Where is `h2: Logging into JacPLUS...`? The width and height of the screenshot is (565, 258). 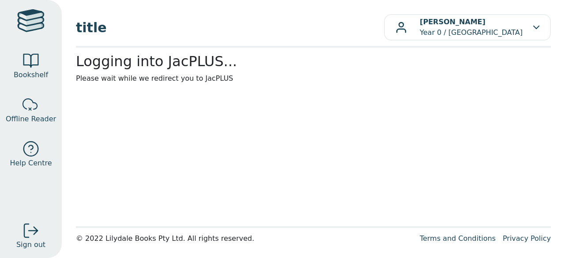
h2: Logging into JacPLUS... is located at coordinates (314, 61).